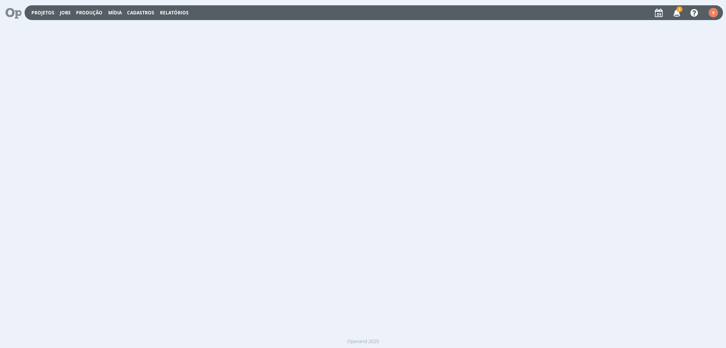 The width and height of the screenshot is (726, 348). Describe the element at coordinates (115, 13) in the screenshot. I see `button: Mídia` at that location.